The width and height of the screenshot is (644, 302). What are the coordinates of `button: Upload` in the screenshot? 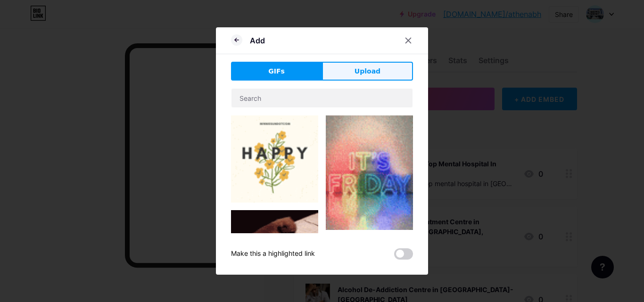 It's located at (367, 71).